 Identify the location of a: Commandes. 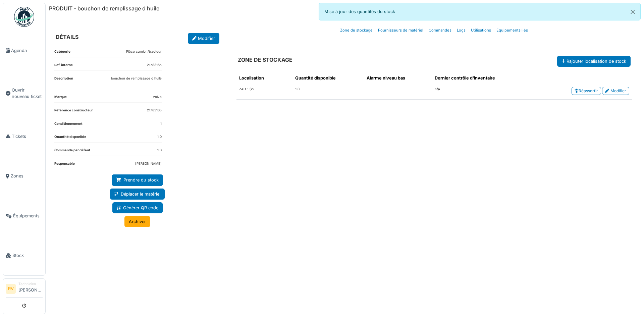
(440, 30).